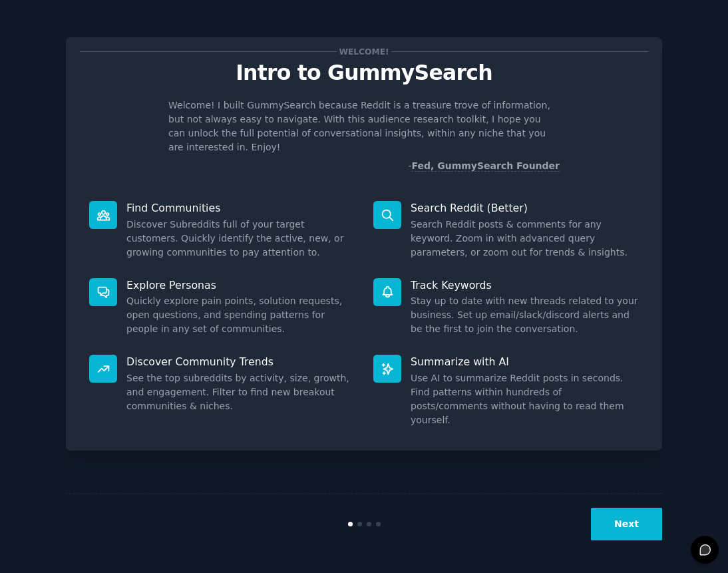 The height and width of the screenshot is (573, 728). I want to click on p: Intro to GummySearch, so click(364, 72).